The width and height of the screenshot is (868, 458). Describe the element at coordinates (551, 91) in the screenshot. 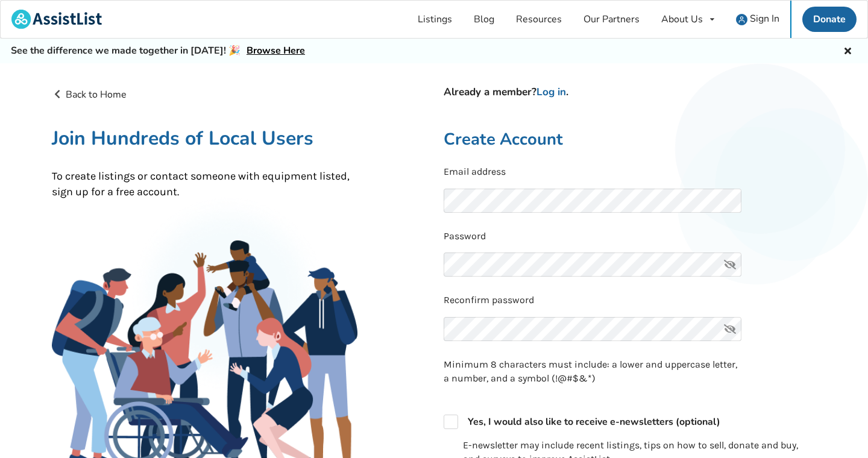

I see `a: Log in` at that location.